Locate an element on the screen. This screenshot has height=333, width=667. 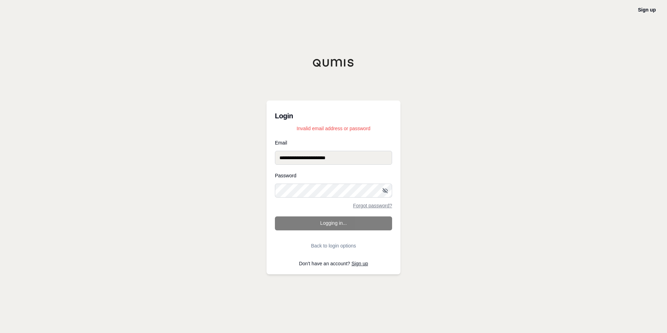
button: Back to login options is located at coordinates (334, 246).